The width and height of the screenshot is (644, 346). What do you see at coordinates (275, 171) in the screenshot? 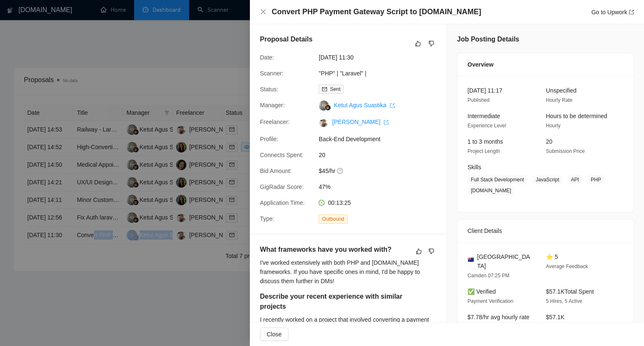
I see `span: Bid Amount:` at bounding box center [275, 171].